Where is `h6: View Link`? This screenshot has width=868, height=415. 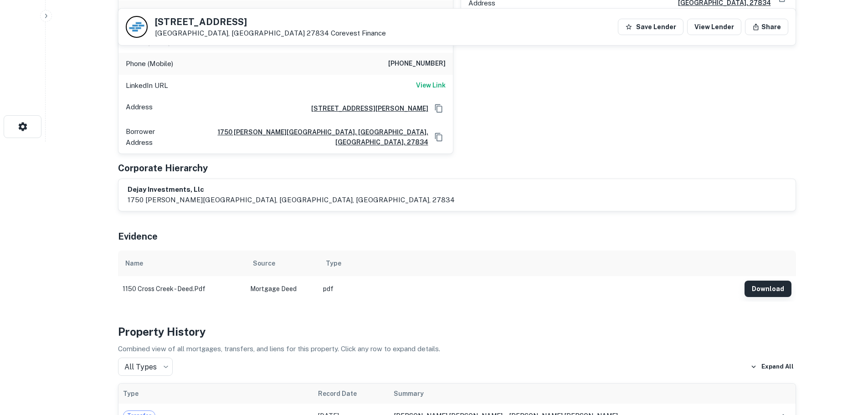
h6: View Link is located at coordinates (430, 85).